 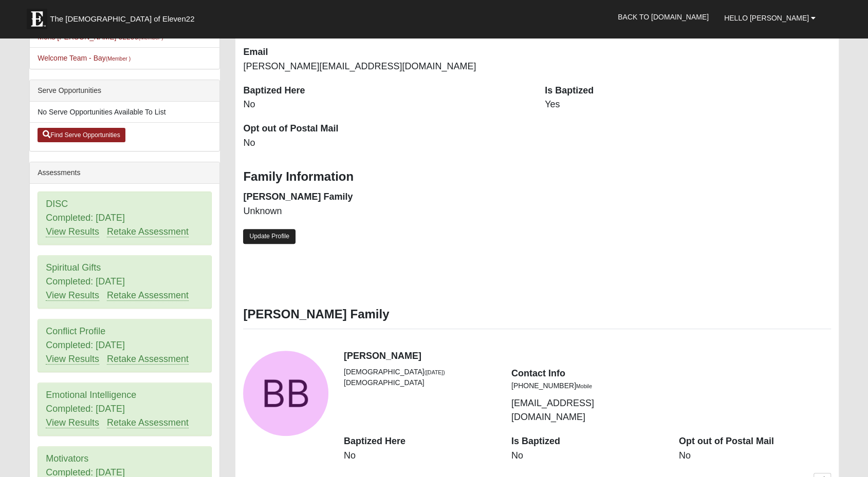 I want to click on small: (Member ), so click(x=118, y=59).